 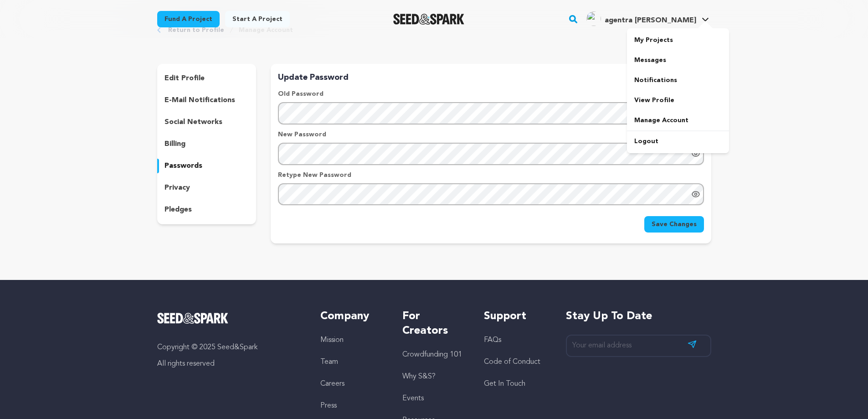 What do you see at coordinates (491, 175) in the screenshot?
I see `p: Retype New Password` at bounding box center [491, 175].